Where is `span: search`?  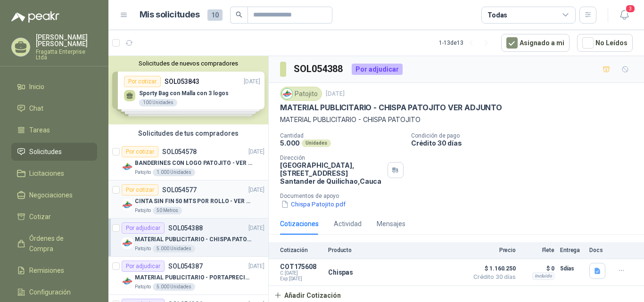
span: search is located at coordinates (239, 15).